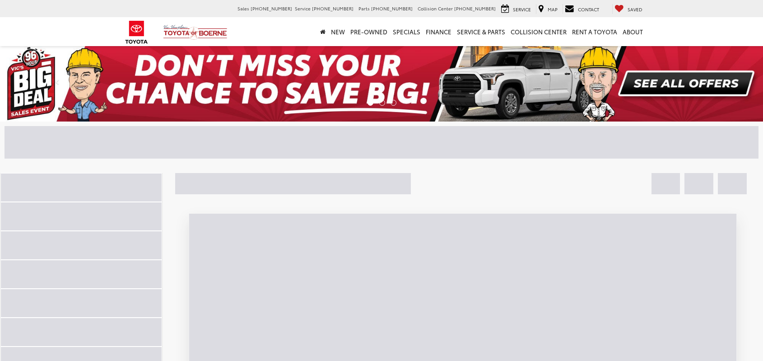 Image resolution: width=763 pixels, height=361 pixels. What do you see at coordinates (136, 32) in the screenshot?
I see `img: Toyota` at bounding box center [136, 32].